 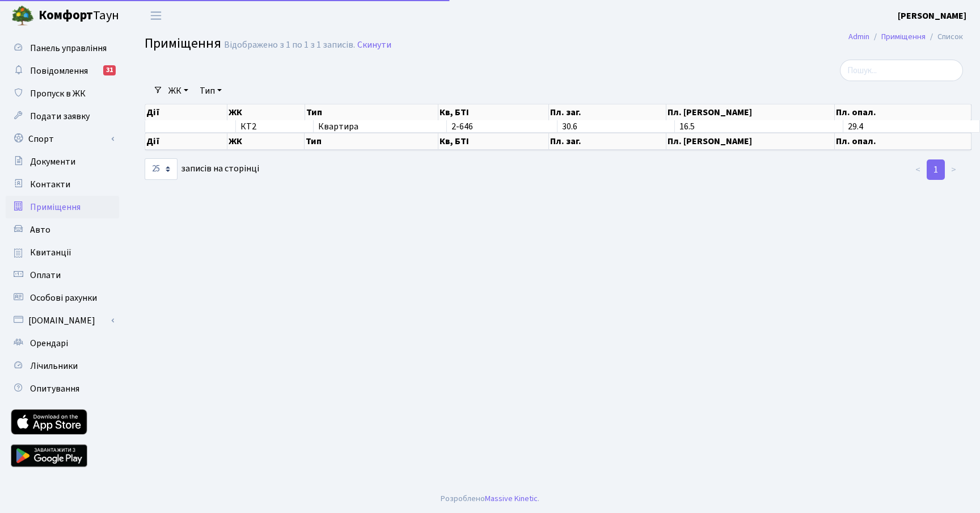 What do you see at coordinates (58, 94) in the screenshot?
I see `span: Пропуск в ЖК` at bounding box center [58, 94].